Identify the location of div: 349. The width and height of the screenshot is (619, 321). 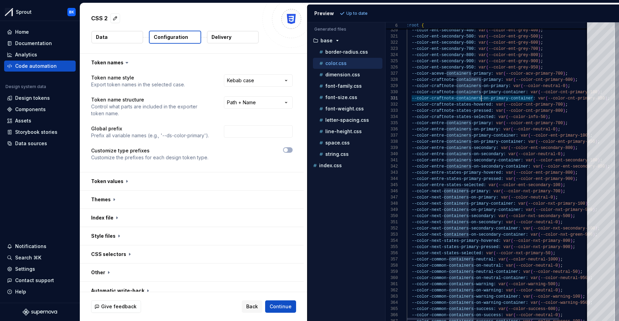
(392, 210).